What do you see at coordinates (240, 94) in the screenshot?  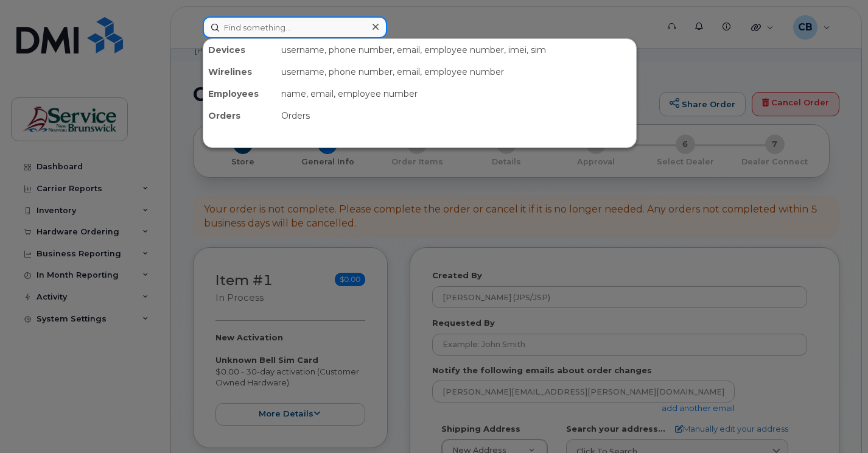 I see `div: Employees` at bounding box center [240, 94].